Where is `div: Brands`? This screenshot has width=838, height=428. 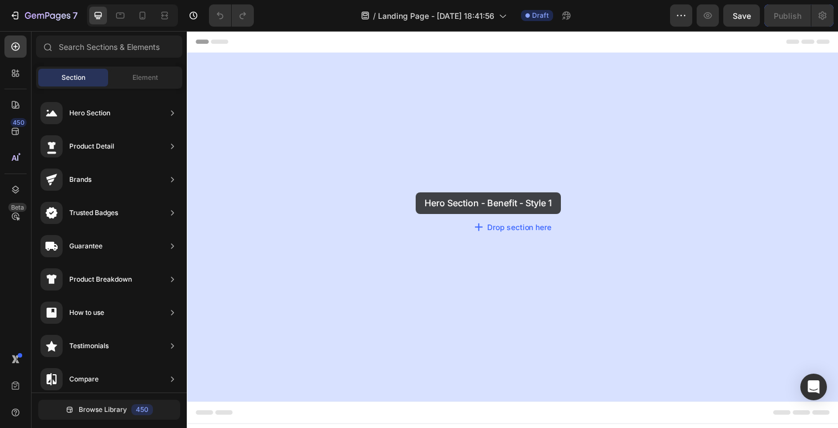 div: Brands is located at coordinates (80, 180).